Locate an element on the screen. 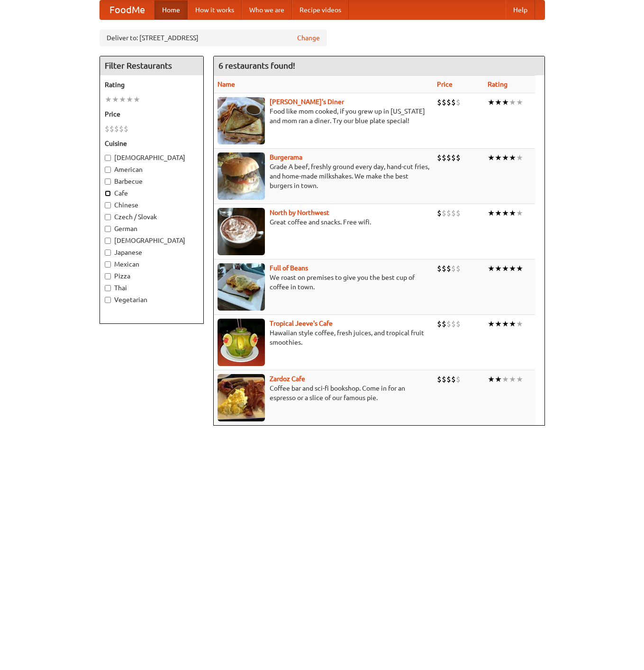  label: Thai is located at coordinates (151, 288).